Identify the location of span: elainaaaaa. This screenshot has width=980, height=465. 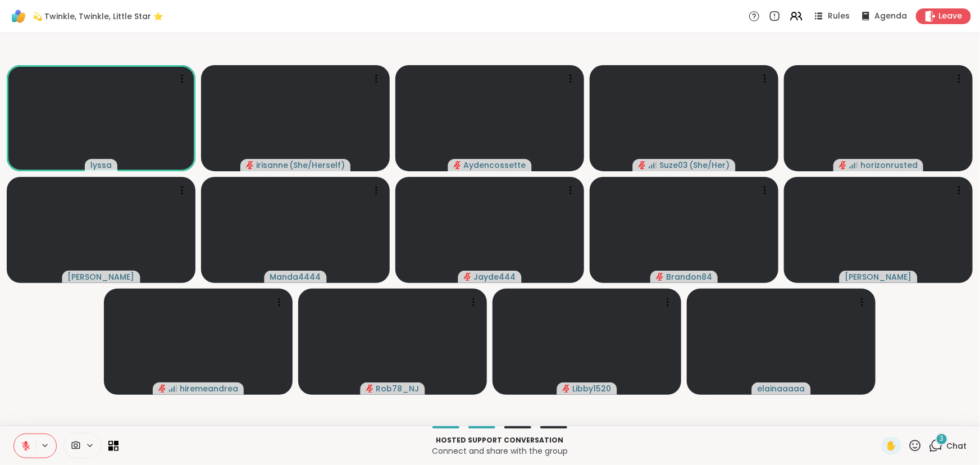
(781, 389).